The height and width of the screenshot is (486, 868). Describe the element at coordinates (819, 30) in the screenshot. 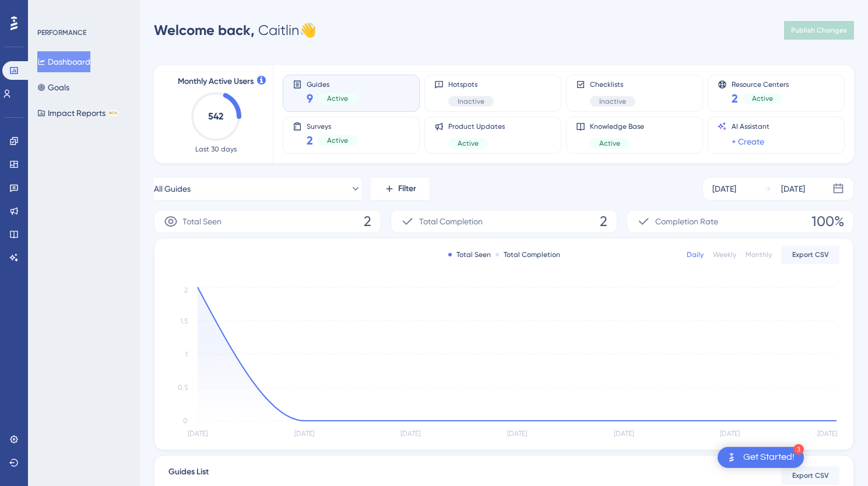

I see `button: Publish Changes` at that location.